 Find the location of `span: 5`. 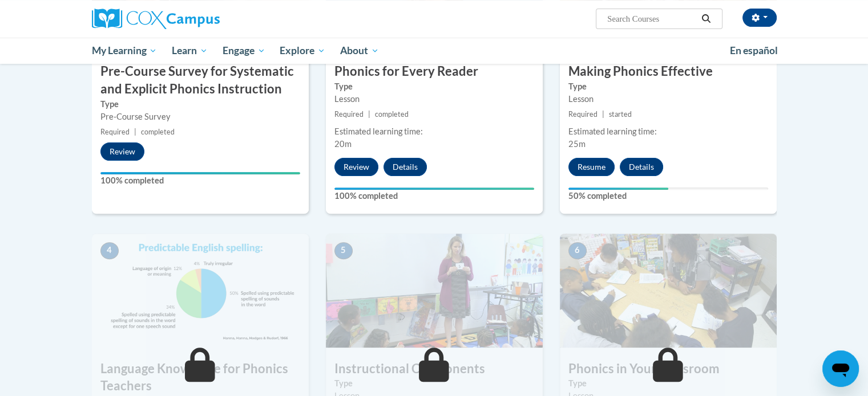

span: 5 is located at coordinates (344, 251).